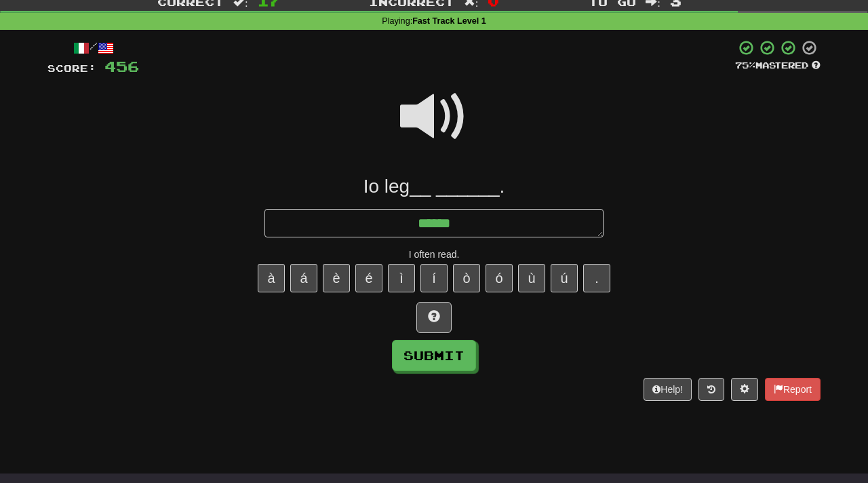 The image size is (868, 483). What do you see at coordinates (467, 278) in the screenshot?
I see `button: ò` at bounding box center [467, 278].